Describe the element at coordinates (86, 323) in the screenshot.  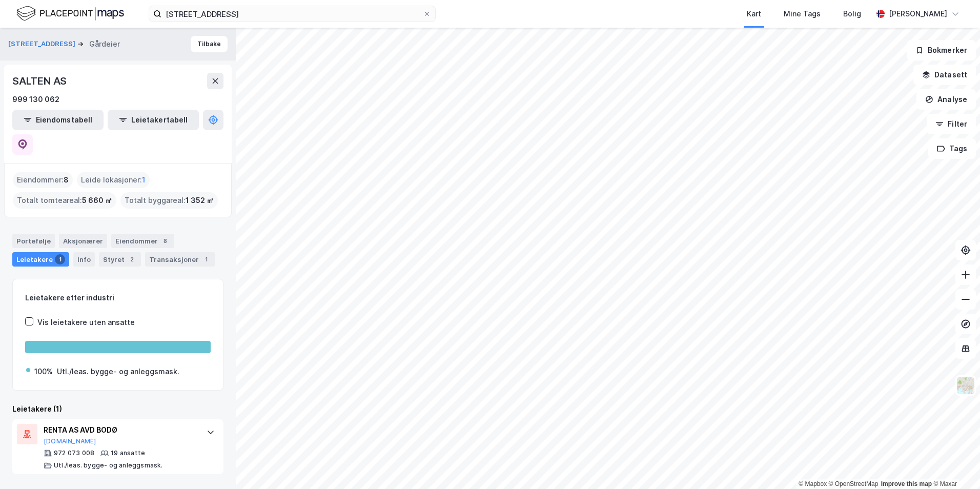
I see `div: Vis leietakere uten ansatte` at that location.